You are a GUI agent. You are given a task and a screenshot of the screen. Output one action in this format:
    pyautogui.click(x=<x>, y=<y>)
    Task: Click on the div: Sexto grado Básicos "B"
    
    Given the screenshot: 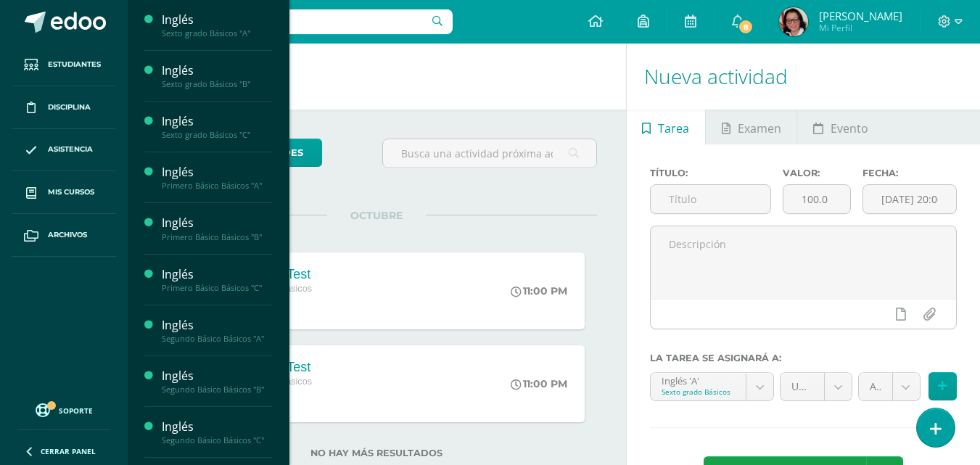 What is the action you would take?
    pyautogui.click(x=217, y=84)
    